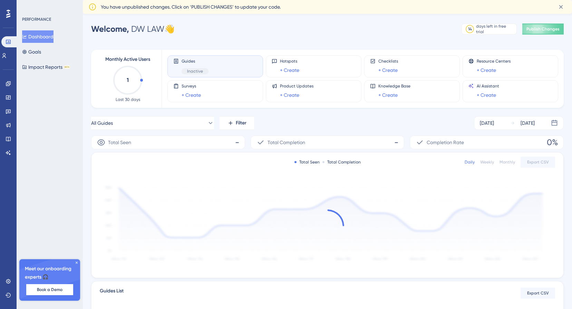  What do you see at coordinates (128, 80) in the screenshot?
I see `text: 1` at bounding box center [128, 80].